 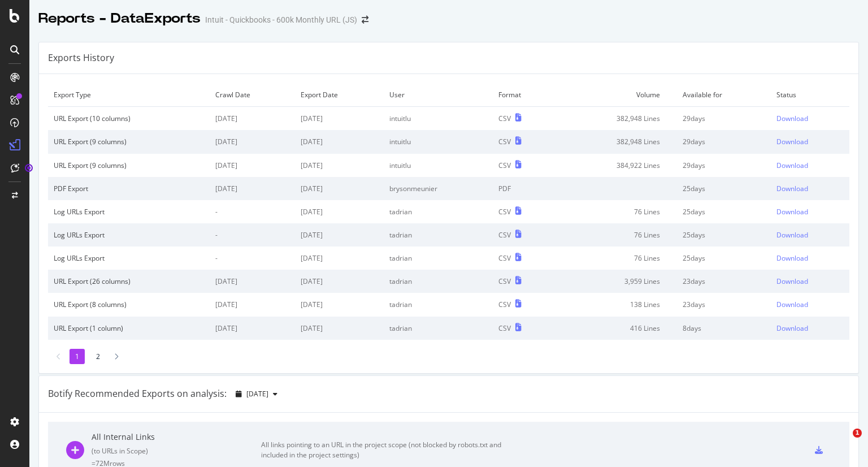 I want to click on div: Botify Recommended Exports on analysis:, so click(x=137, y=394).